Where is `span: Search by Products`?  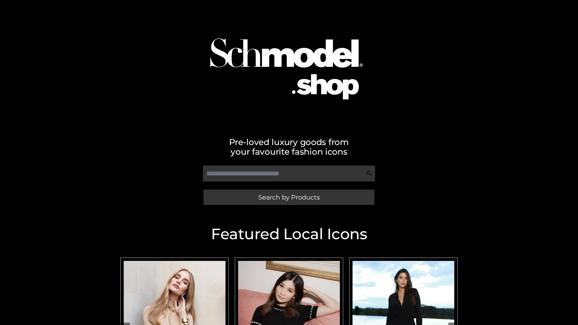 span: Search by Products is located at coordinates (289, 197).